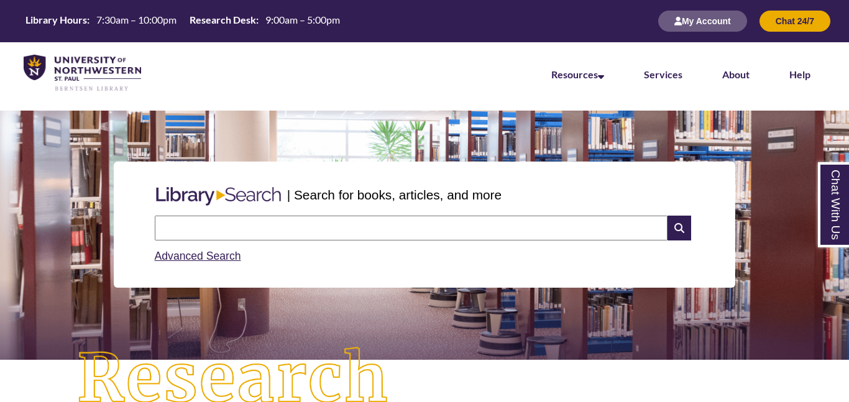 Image resolution: width=849 pixels, height=402 pixels. What do you see at coordinates (136, 19) in the screenshot?
I see `span: 7:30am – 10:00pm` at bounding box center [136, 19].